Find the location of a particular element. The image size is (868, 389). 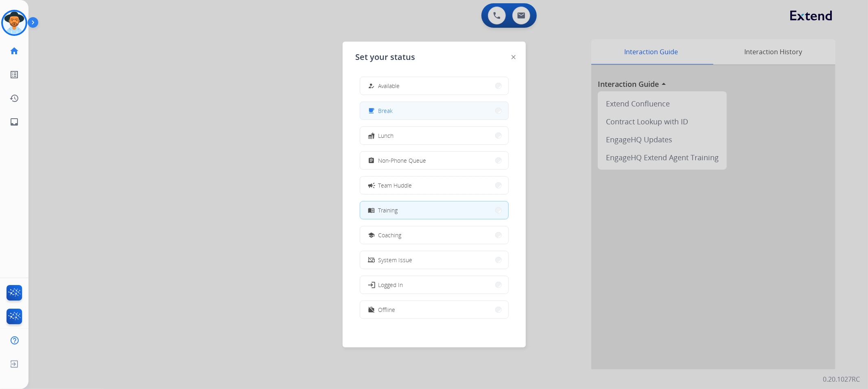

button: Offline is located at coordinates (434, 309).